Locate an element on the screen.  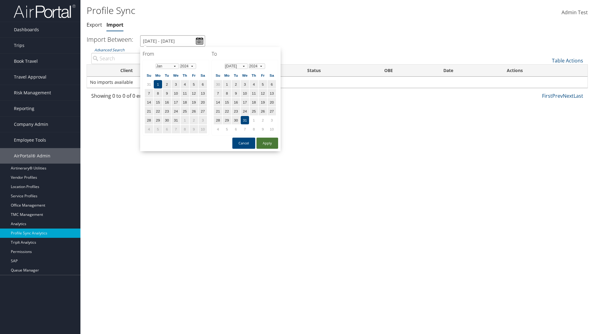
th: Date: activate to sort column ascending is located at coordinates (469, 71).